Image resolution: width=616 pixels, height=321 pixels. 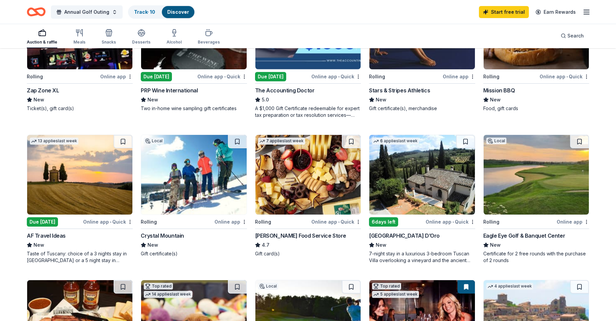 What do you see at coordinates (36, 12) in the screenshot?
I see `a: Home` at bounding box center [36, 12].